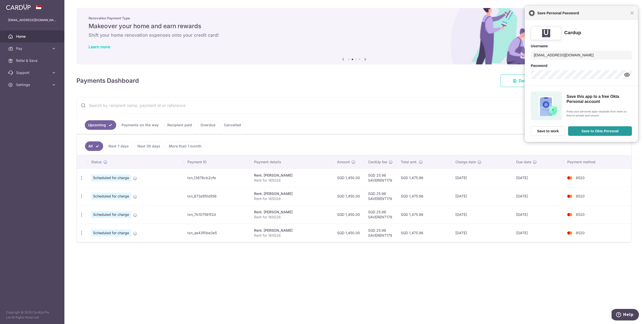 This screenshot has height=324, width=644. Describe the element at coordinates (598, 99) in the screenshot. I see `h5: Save this app to a free Okta Personal account` at that location.